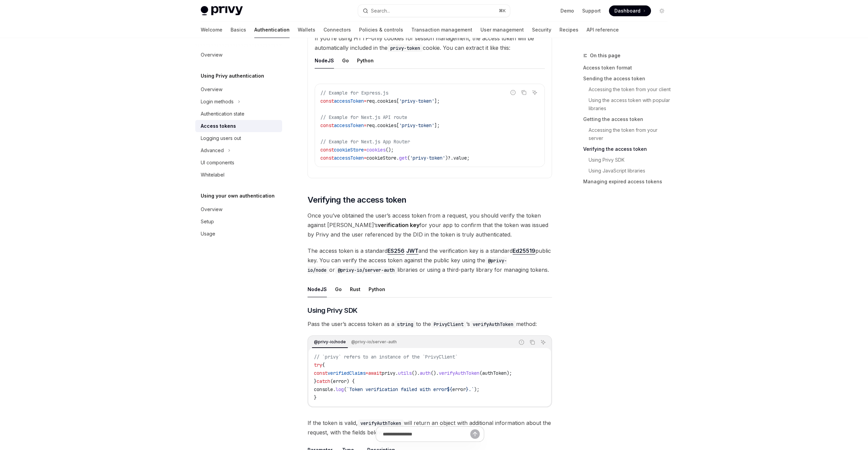  Describe the element at coordinates (389, 373) in the screenshot. I see `span: privy` at that location.